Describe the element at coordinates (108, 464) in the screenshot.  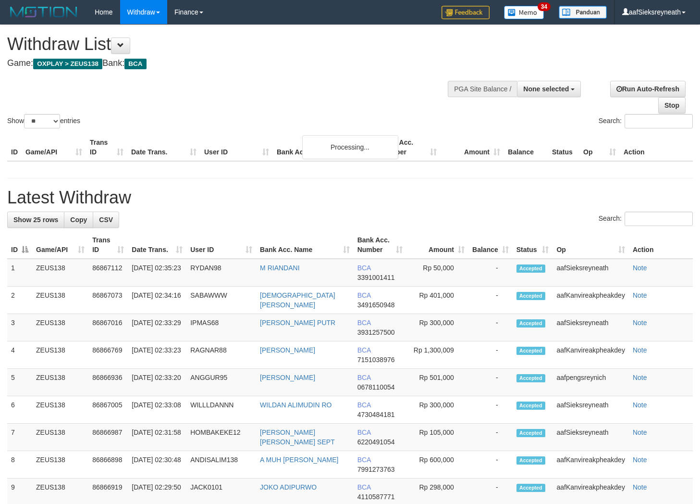
I see `td: 86866898` at that location.